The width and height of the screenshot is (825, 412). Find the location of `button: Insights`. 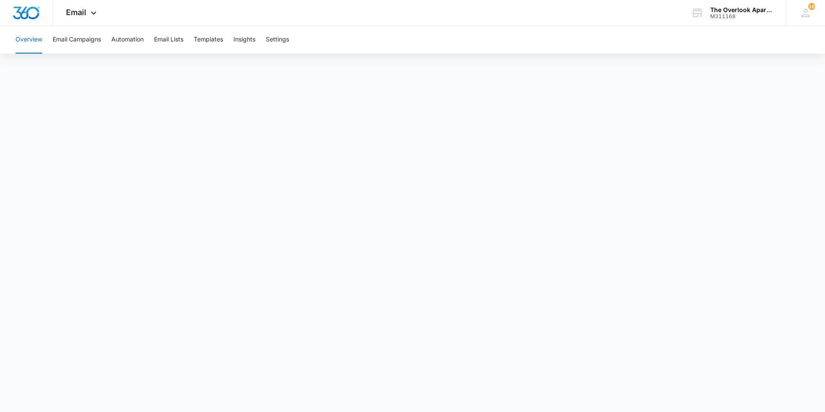

button: Insights is located at coordinates (244, 40).